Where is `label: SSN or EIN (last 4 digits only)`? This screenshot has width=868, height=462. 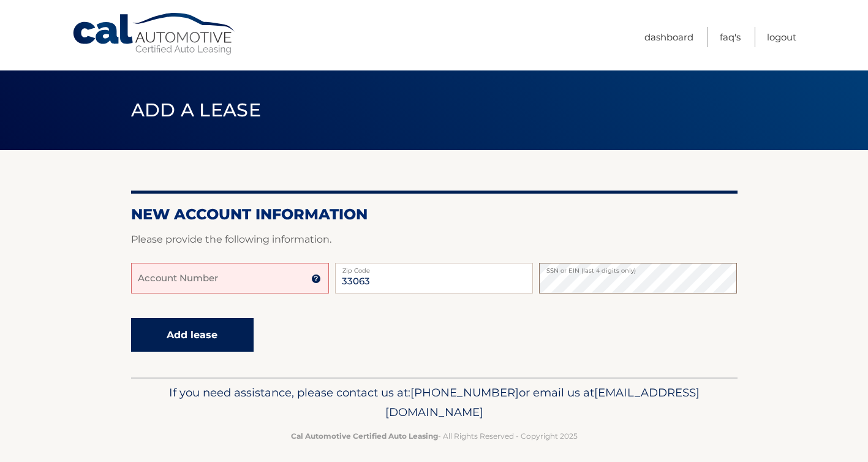
label: SSN or EIN (last 4 digits only) is located at coordinates (638, 268).